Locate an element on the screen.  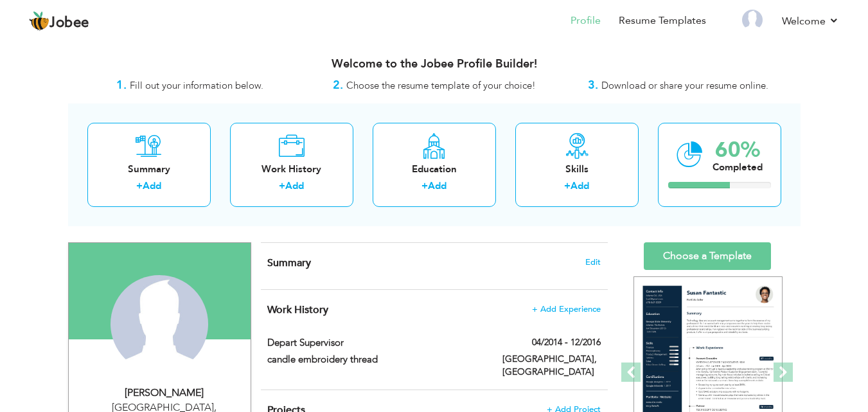
a: Welcome is located at coordinates (811, 21).